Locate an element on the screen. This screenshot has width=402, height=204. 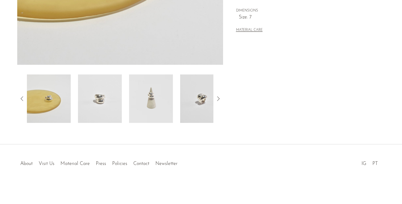
a: Press is located at coordinates (101, 163).